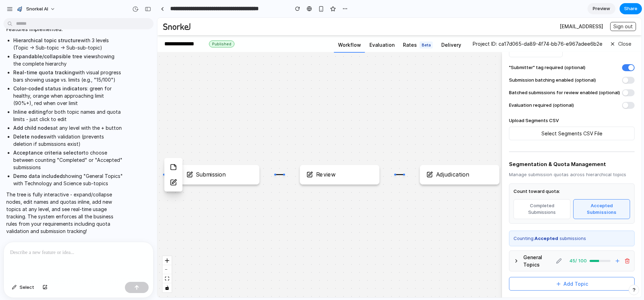  What do you see at coordinates (415, 116) in the screenshot?
I see `button: Select Segments CSV File` at bounding box center [415, 116].